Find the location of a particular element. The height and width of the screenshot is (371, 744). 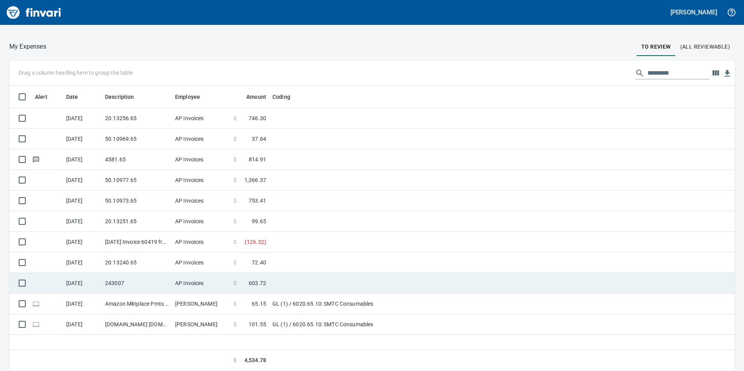

td: 50.10973.65 is located at coordinates (137, 201).